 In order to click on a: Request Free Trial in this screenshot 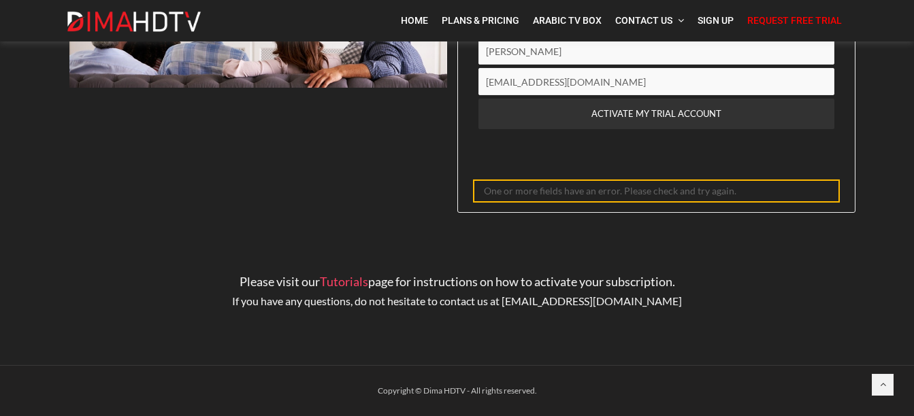, I will do `click(794, 20)`.